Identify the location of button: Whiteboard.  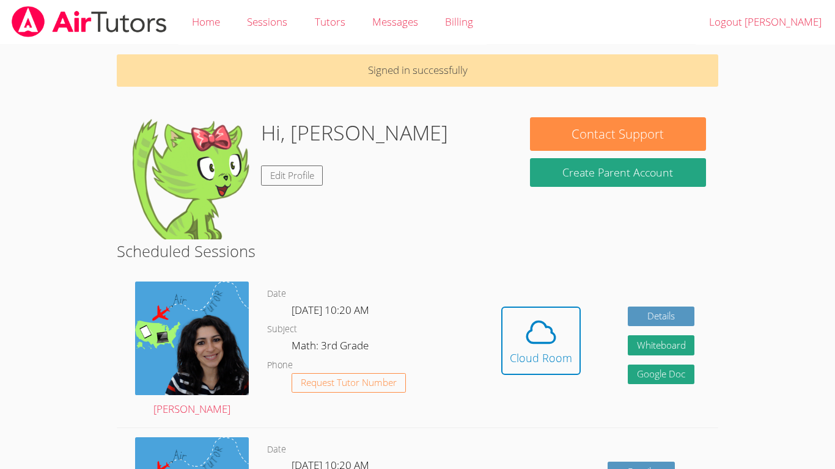
(661, 345).